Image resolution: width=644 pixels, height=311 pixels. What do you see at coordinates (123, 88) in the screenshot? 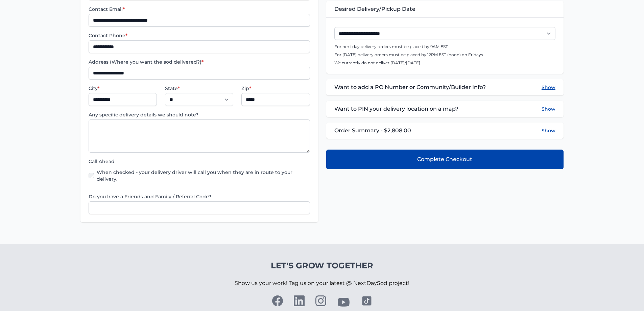
I see `label: City` at bounding box center [123, 88].